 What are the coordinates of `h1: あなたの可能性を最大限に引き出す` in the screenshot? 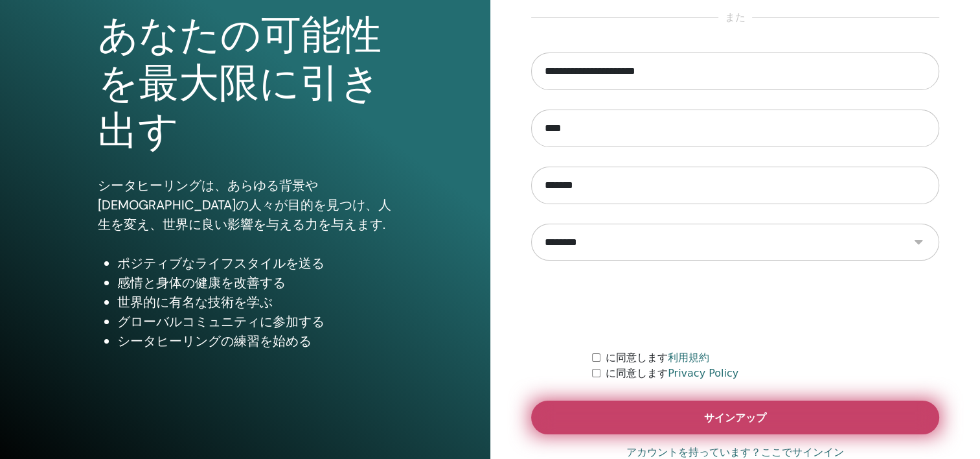 It's located at (245, 84).